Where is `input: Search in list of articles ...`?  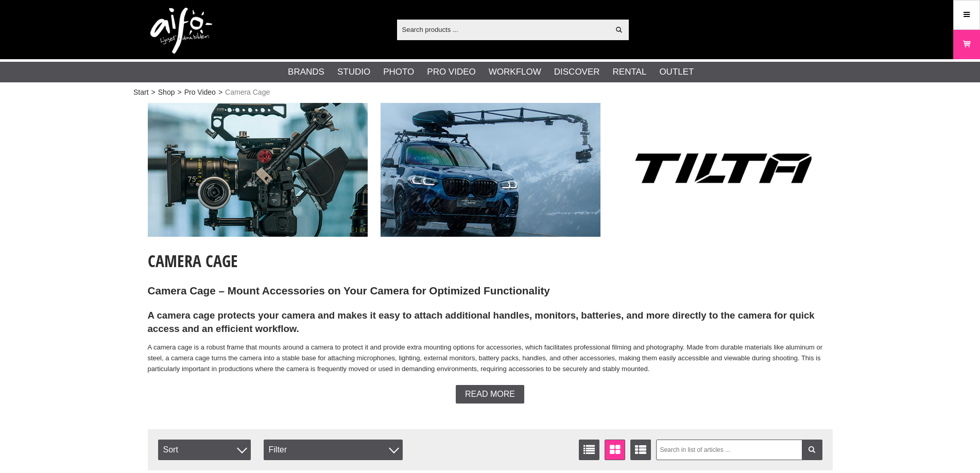
input: Search in list of articles ... is located at coordinates (739, 450).